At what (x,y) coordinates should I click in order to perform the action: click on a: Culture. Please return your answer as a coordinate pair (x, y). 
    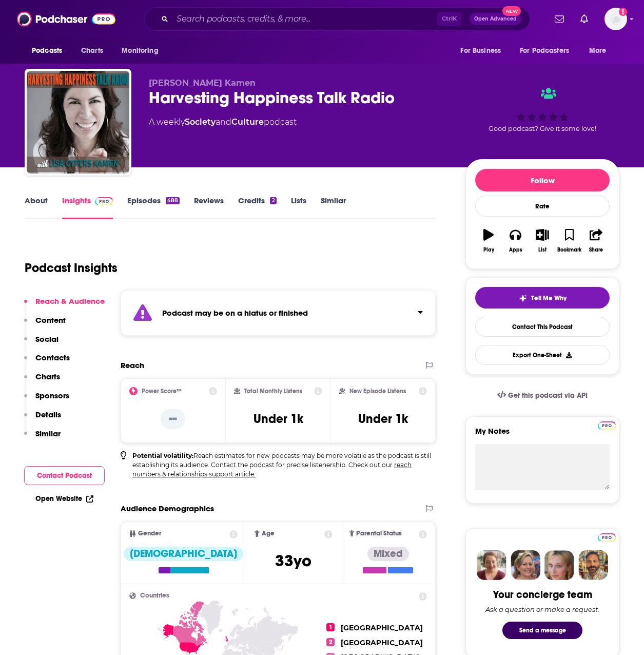
    Looking at the image, I should click on (247, 121).